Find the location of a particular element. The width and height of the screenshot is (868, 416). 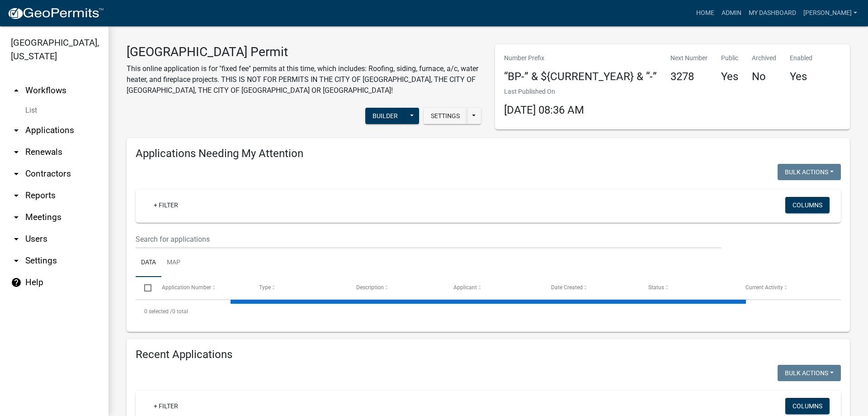

h4: 3278 is located at coordinates (689, 76).